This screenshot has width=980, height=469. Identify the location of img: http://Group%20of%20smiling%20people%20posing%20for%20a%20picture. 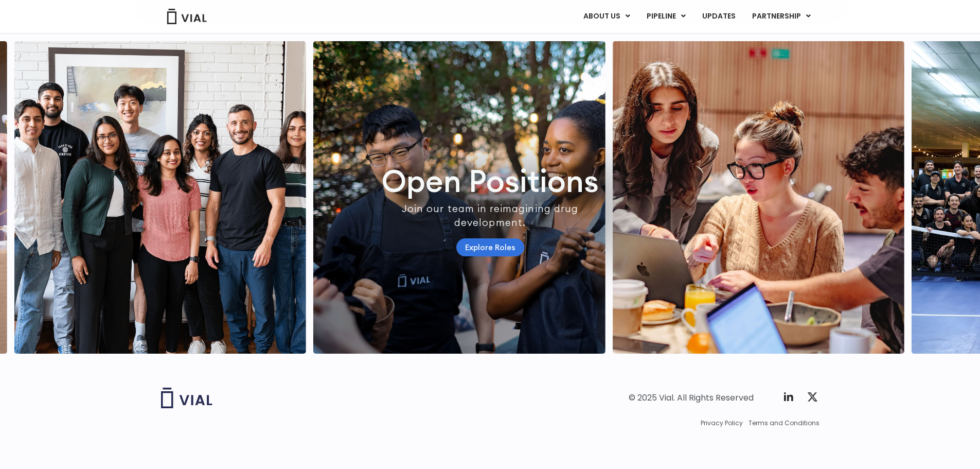
(160, 197).